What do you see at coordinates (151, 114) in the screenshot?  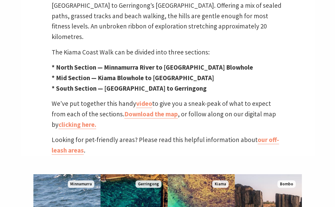 I see `a: Download the map` at bounding box center [151, 114].